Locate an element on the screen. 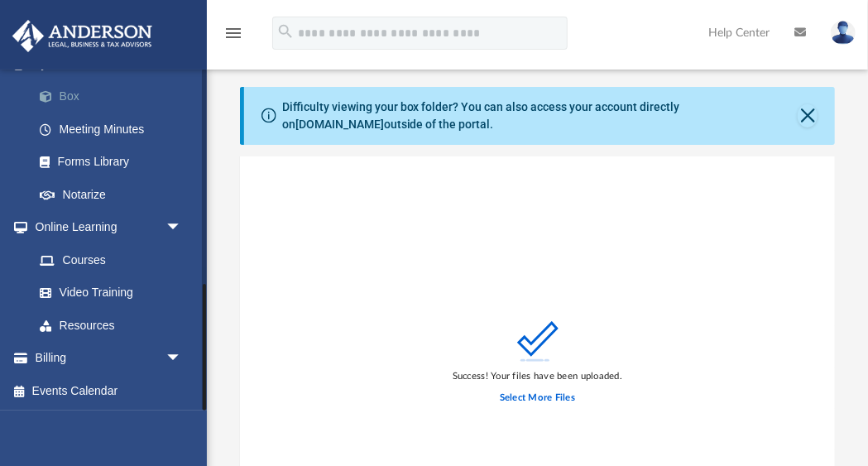  a: Notarize is located at coordinates (115, 194).